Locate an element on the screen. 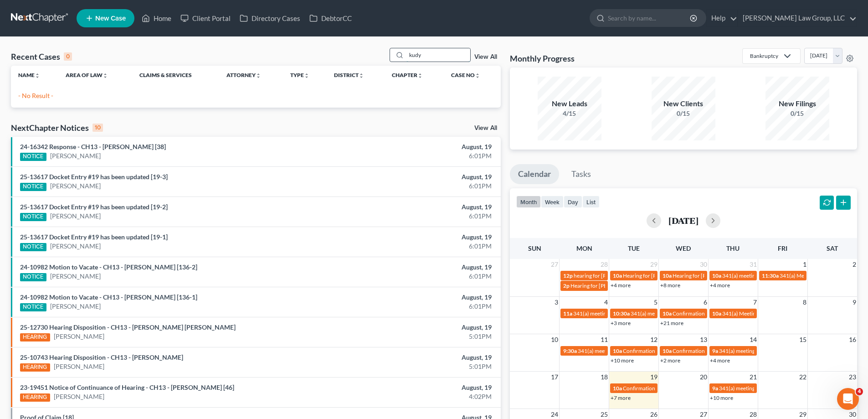 This screenshot has height=419, width=868. span: 29 is located at coordinates (654, 265).